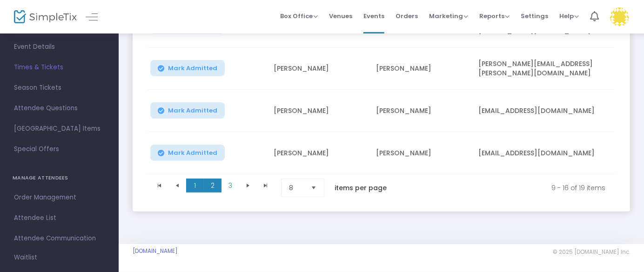 This screenshot has height=272, width=644. What do you see at coordinates (230, 186) in the screenshot?
I see `span: Page 3` at bounding box center [230, 186].